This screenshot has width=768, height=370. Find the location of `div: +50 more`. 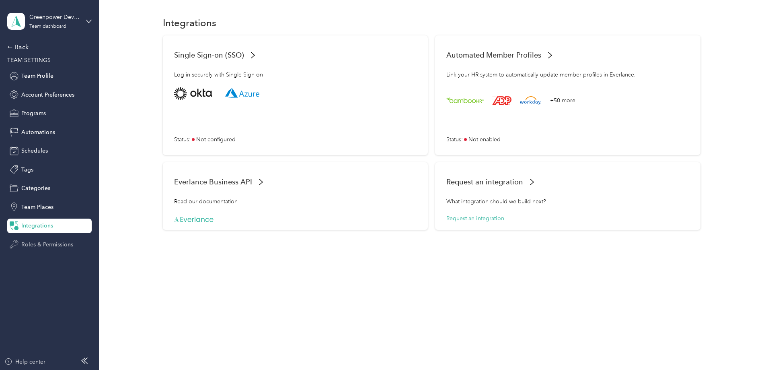

div: +50 more is located at coordinates (563, 100).